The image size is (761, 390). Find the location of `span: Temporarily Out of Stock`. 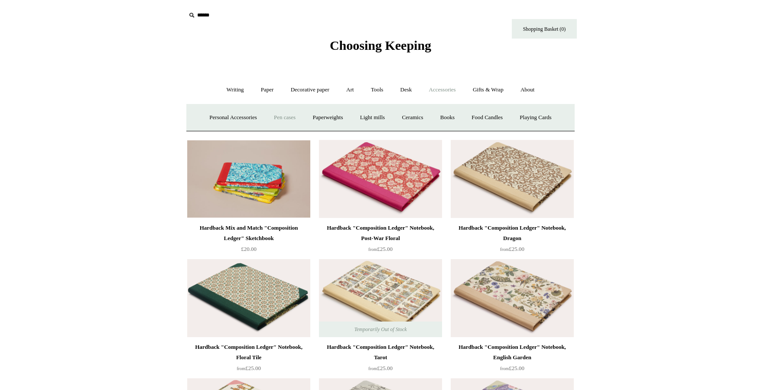

span: Temporarily Out of Stock is located at coordinates (380, 330).